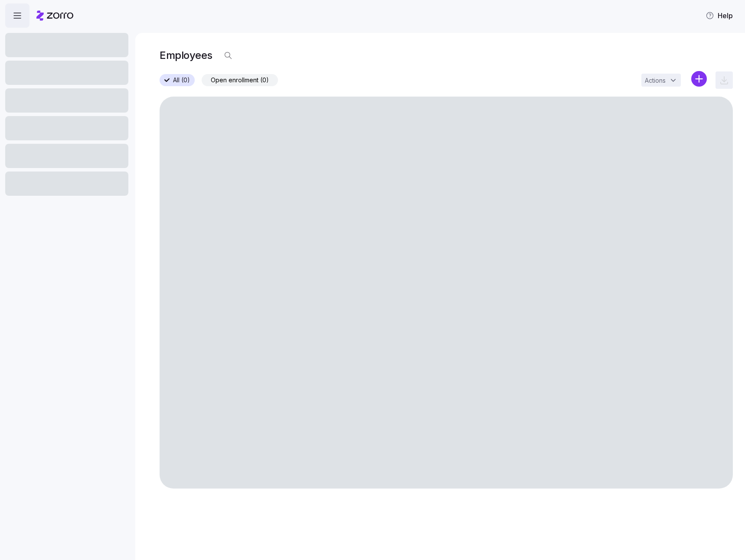  Describe the element at coordinates (661, 81) in the screenshot. I see `button: Actions` at that location.